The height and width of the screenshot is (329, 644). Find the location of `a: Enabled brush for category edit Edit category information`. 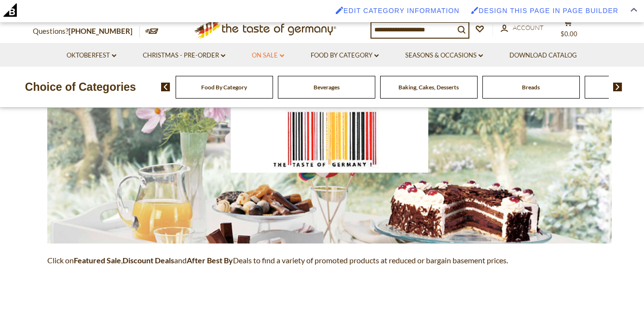

a: Enabled brush for category edit Edit category information is located at coordinates (398, 11).